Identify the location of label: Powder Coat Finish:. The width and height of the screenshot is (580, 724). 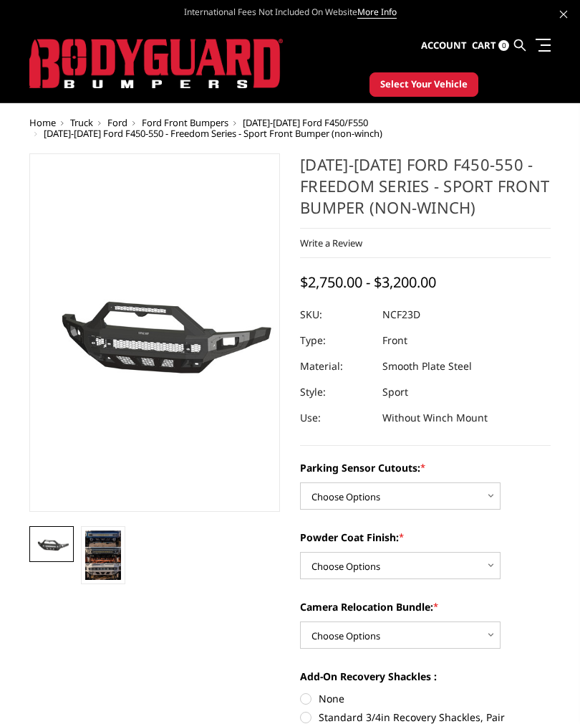
(426, 537).